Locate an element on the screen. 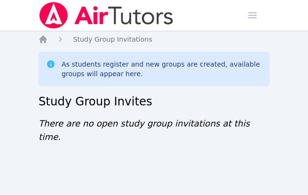 The height and width of the screenshot is (195, 308). img: Air Tutors is located at coordinates (106, 15).